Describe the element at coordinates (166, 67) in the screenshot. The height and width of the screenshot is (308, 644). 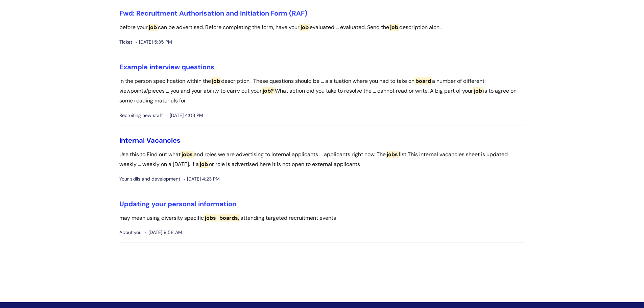
I see `a: Example interview questions` at that location.